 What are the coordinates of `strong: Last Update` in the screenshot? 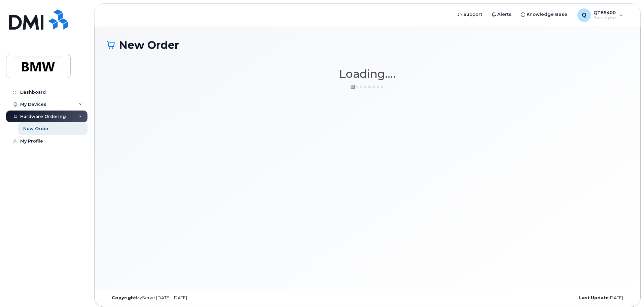 It's located at (594, 298).